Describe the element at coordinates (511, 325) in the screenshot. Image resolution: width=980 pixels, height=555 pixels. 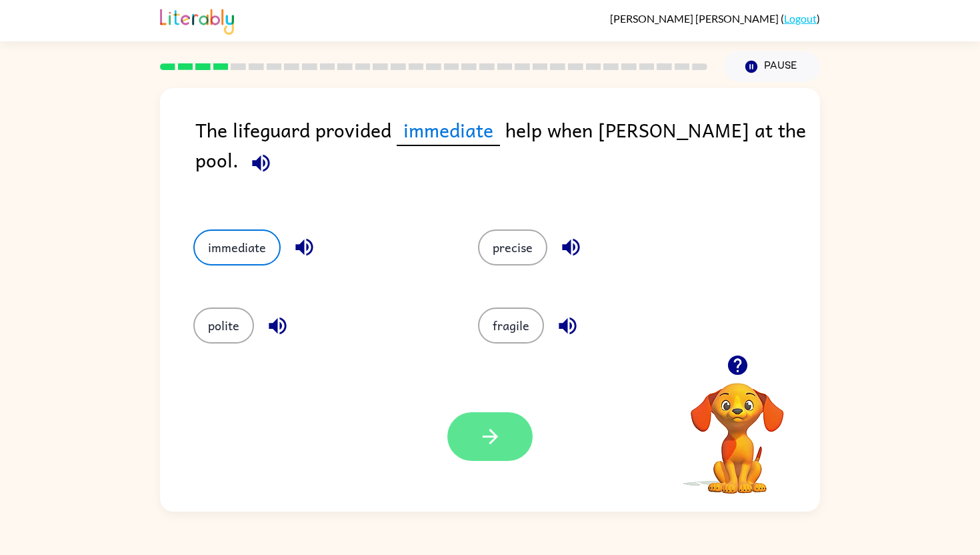
I see `button: fragile` at that location.